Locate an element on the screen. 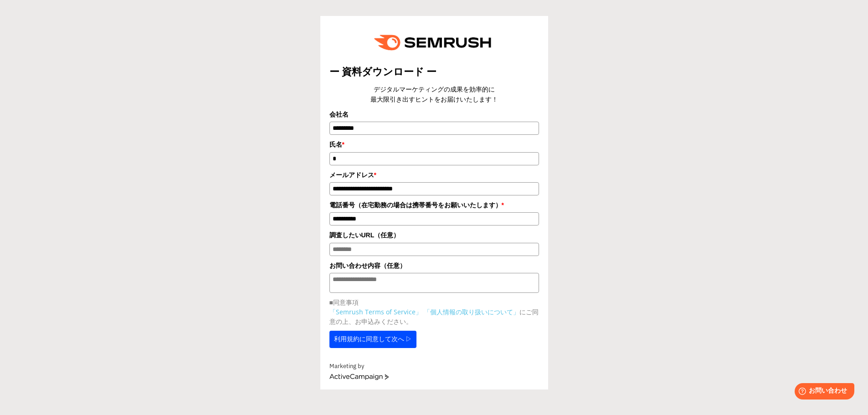 This screenshot has height=415, width=868. img: image is located at coordinates (434, 42).